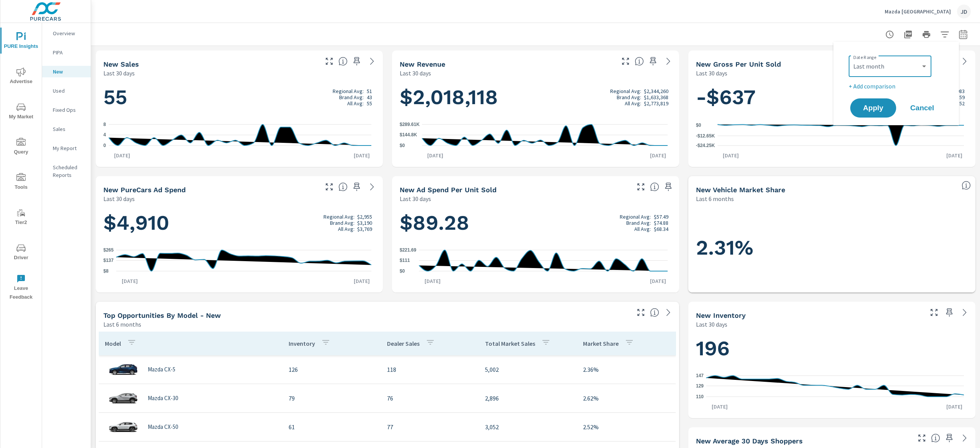  Describe the element at coordinates (66, 52) in the screenshot. I see `div: PIPA` at that location.